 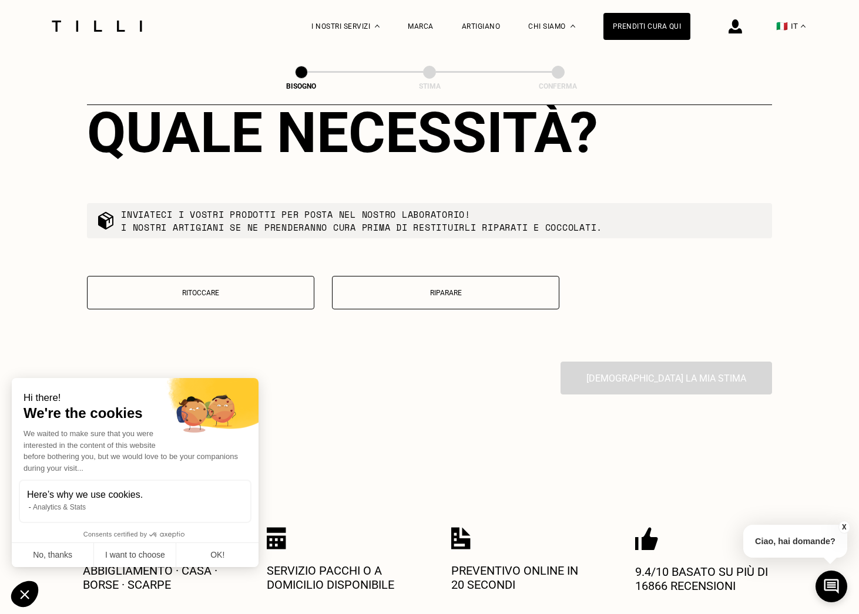 What do you see at coordinates (647, 26) in the screenshot?
I see `a: Prenditi cura qui` at bounding box center [647, 26].